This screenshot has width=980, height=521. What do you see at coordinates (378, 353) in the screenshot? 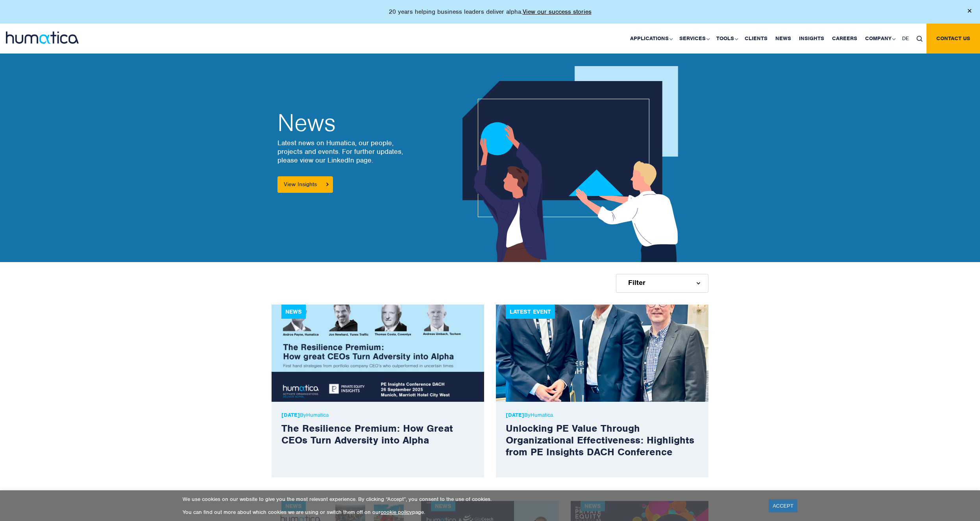
I see `img: news1` at bounding box center [378, 353].